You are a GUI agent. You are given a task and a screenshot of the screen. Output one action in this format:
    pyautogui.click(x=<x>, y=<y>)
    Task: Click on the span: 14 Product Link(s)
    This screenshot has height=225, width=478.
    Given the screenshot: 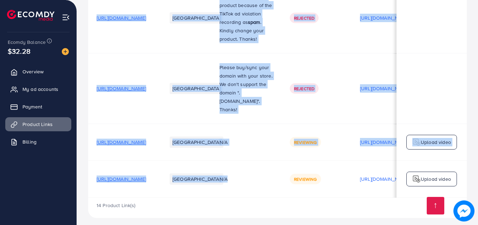 What is the action you would take?
    pyautogui.click(x=116, y=206)
    